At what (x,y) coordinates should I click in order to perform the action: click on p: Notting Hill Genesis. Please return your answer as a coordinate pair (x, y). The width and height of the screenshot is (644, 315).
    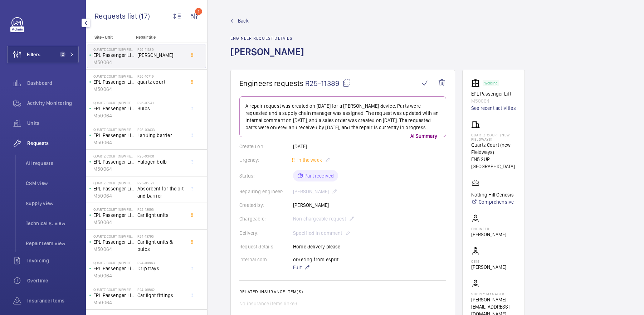
    Looking at the image, I should click on (493, 195).